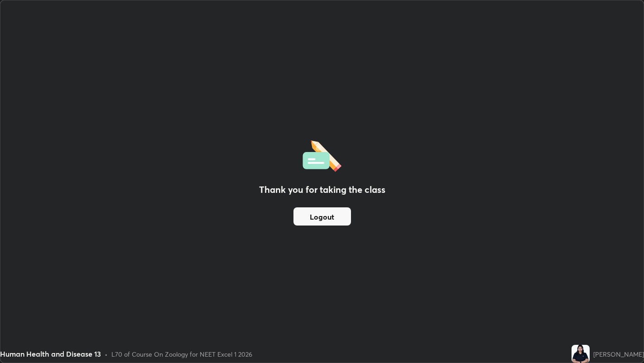 Image resolution: width=644 pixels, height=363 pixels. What do you see at coordinates (322, 154) in the screenshot?
I see `img: offlineFeedback.1438e8b3.svg` at bounding box center [322, 154].